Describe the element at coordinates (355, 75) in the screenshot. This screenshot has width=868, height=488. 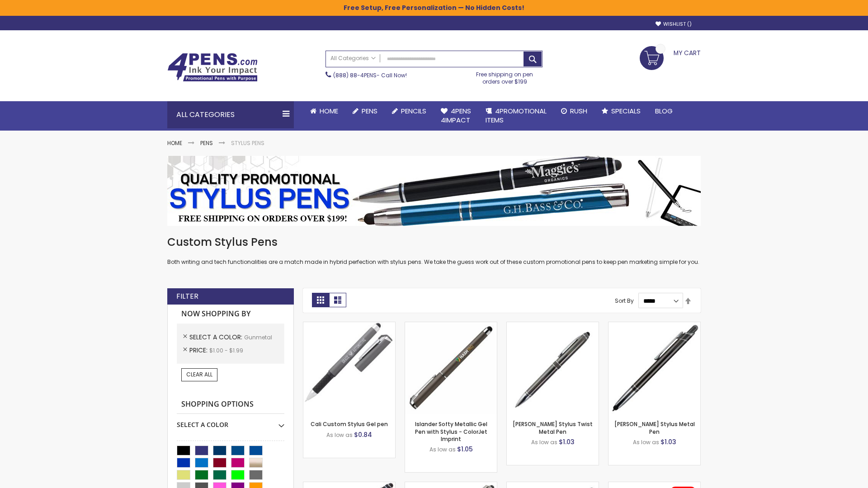
I see `a: (888) 88-4PENS` at that location.